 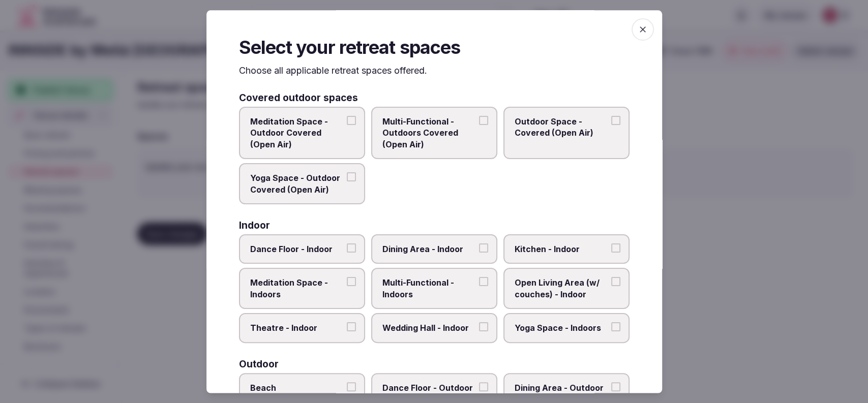 I want to click on span: Multi-Functional - Outdoors Covered (Open Air), so click(x=429, y=132).